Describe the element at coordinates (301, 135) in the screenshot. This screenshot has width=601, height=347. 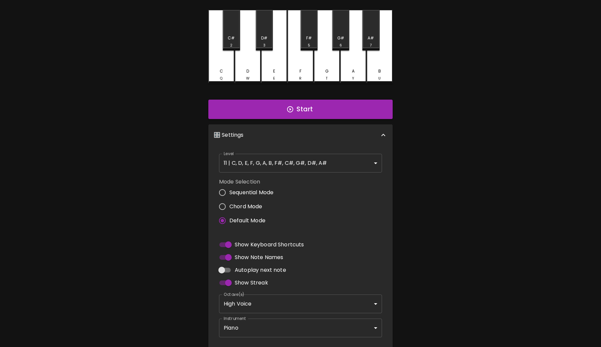
I see `div: 🎛️ Settings` at that location.